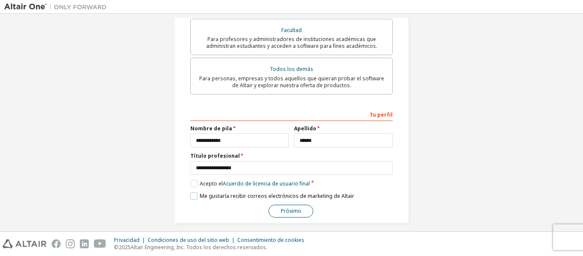 The image size is (583, 256). What do you see at coordinates (291, 210) in the screenshot?
I see `font: Próximo` at bounding box center [291, 210].